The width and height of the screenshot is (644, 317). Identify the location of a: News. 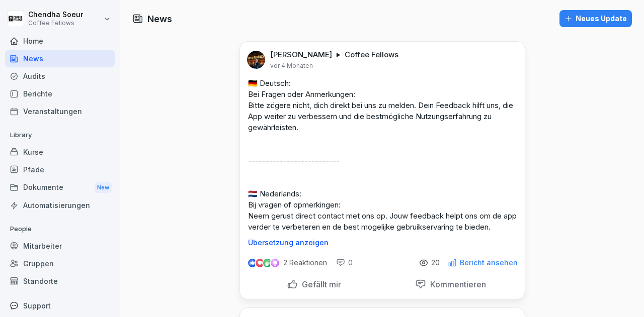
(60, 58).